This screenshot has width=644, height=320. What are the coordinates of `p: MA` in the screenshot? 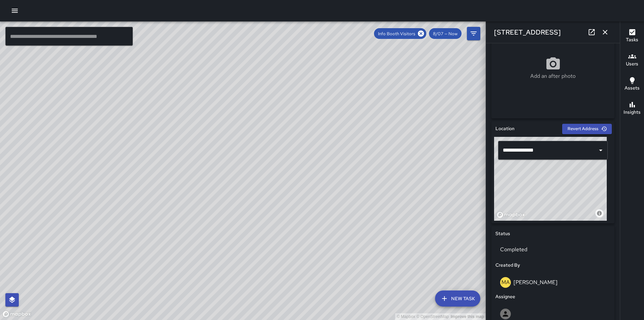 It's located at (506, 282).